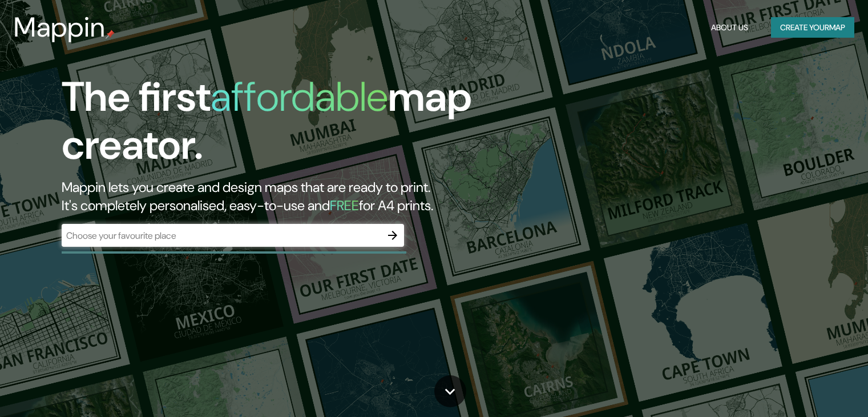 Image resolution: width=868 pixels, height=417 pixels. I want to click on h2: Mappin lets you create and design maps that are ready to print. It's completely personalised, eas..., so click(279, 197).